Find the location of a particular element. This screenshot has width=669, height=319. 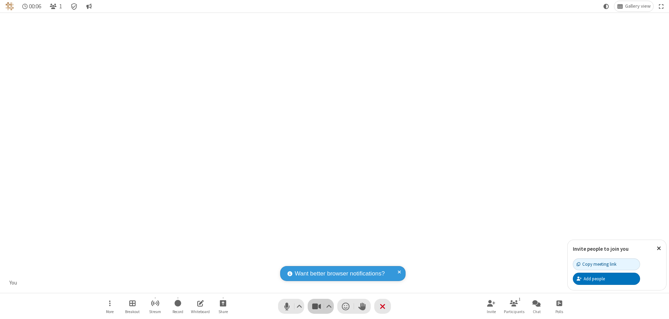

button: Open menu is located at coordinates (110, 306).